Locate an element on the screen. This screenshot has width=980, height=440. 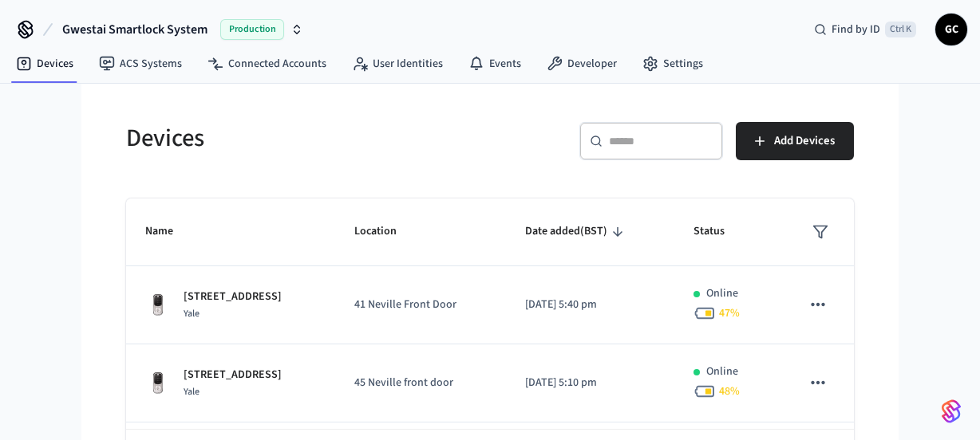
span: Add Devices is located at coordinates (805, 141).